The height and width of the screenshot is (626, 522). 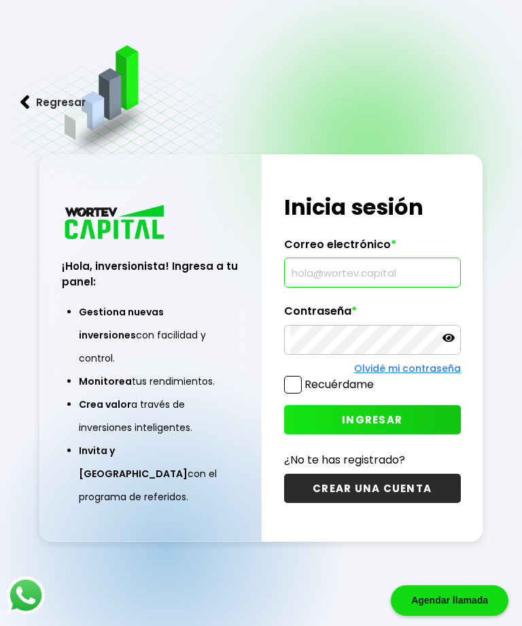 I want to click on span: INGRESAR, so click(x=372, y=419).